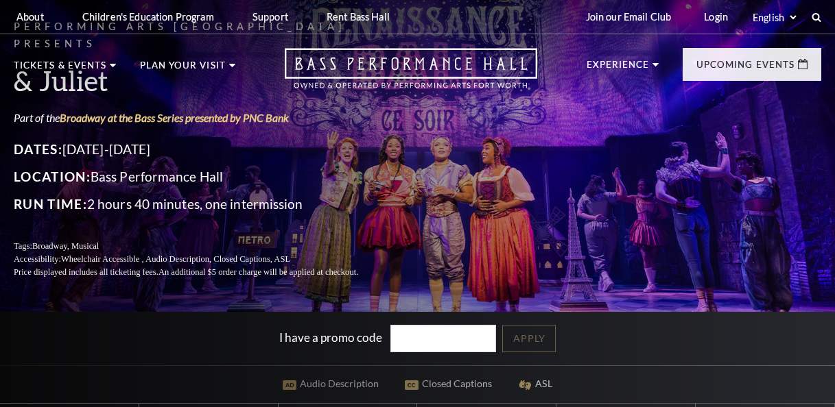  Describe the element at coordinates (358, 16) in the screenshot. I see `p: Rent Bass Hall` at that location.